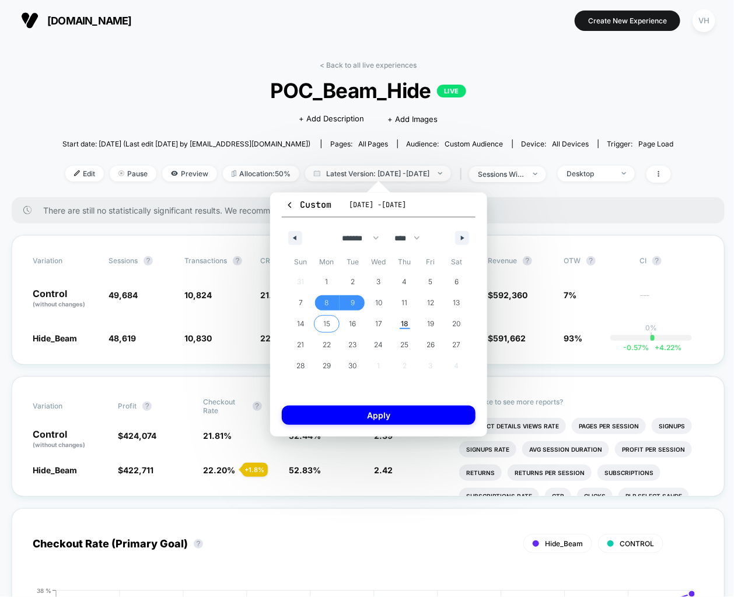  I want to click on button: 20, so click(456, 324).